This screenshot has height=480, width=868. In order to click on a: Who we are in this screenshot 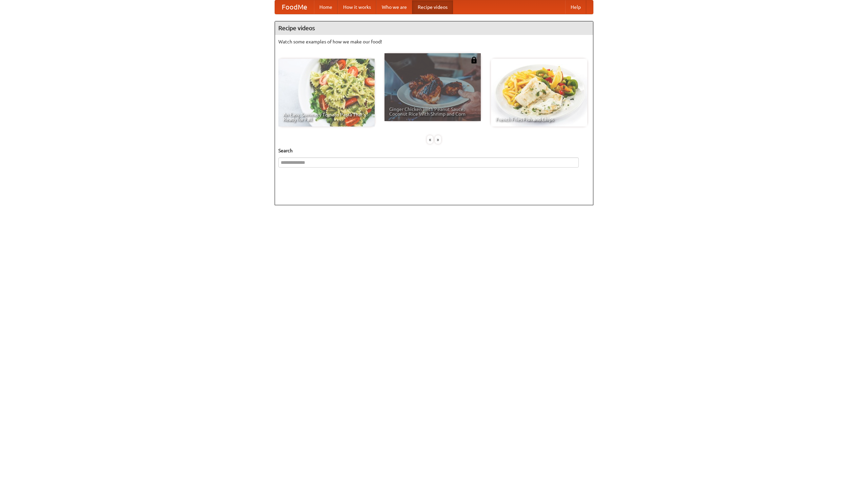, I will do `click(395, 7)`.